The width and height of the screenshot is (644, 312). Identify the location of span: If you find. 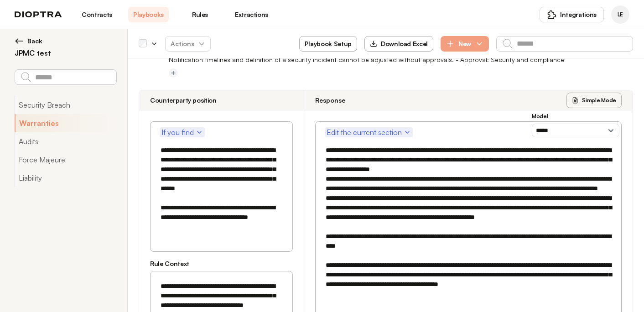
(182, 132).